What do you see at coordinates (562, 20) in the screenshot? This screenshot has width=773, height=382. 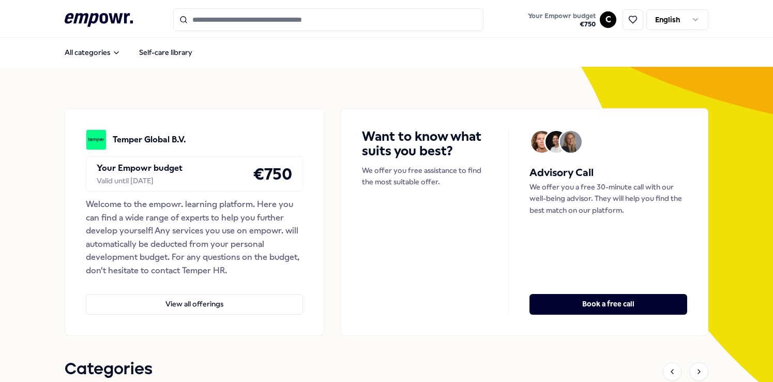 I see `a: Your Empowr budget€750` at bounding box center [562, 20].